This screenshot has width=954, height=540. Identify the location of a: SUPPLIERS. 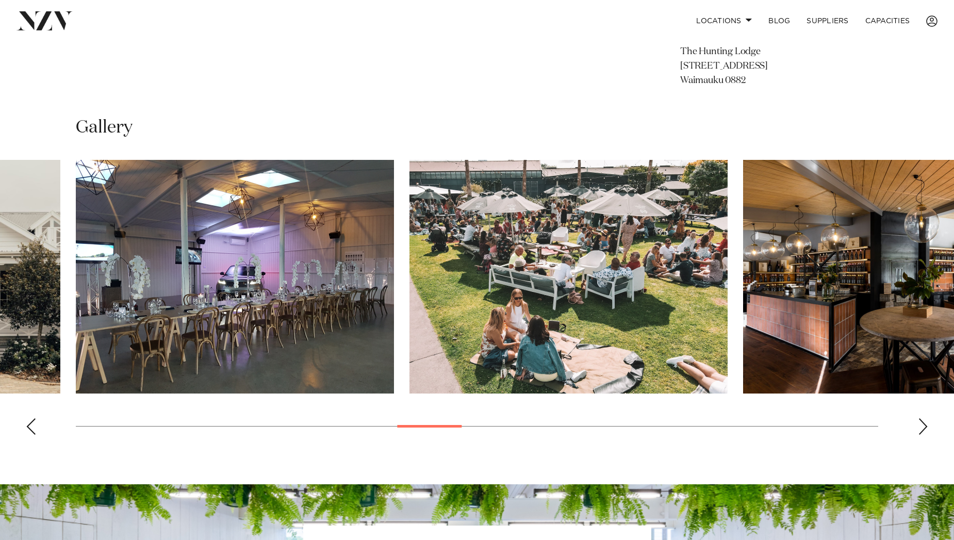
(827, 21).